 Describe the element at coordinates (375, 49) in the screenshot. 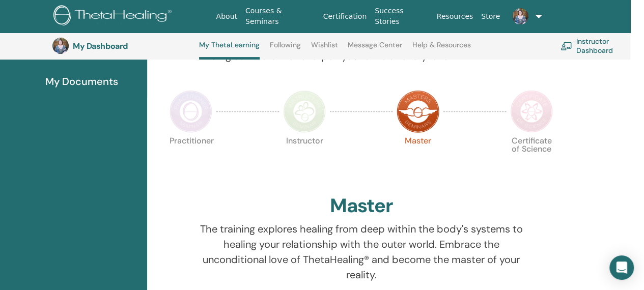

I see `a: Message Center` at that location.